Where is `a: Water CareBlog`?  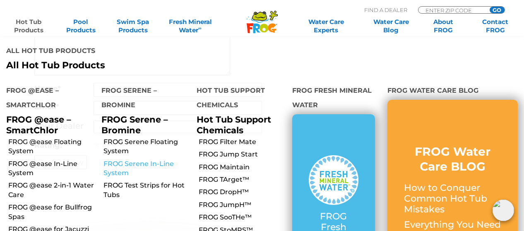
a: Water CareBlog is located at coordinates (391, 26).